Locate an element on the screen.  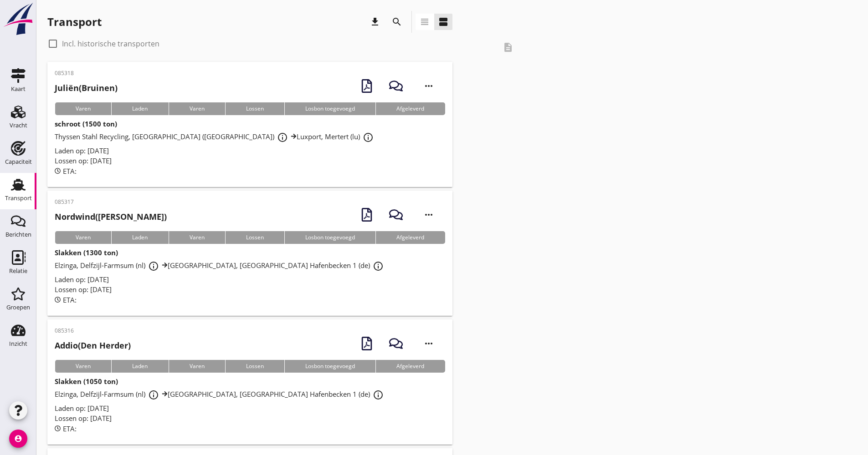
strong: Nordwind is located at coordinates (75, 217).